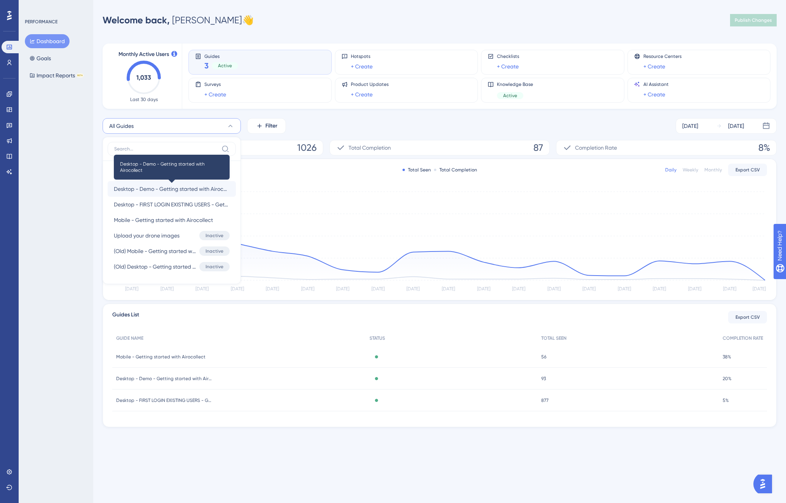 This screenshot has width=786, height=503. Describe the element at coordinates (544, 357) in the screenshot. I see `span: 56` at that location.